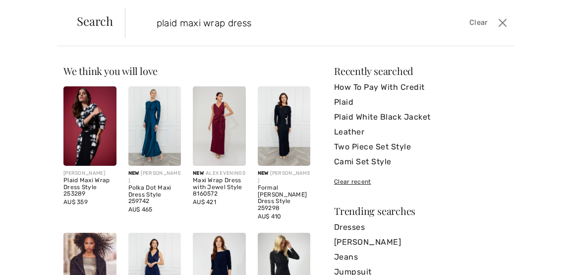 This screenshot has height=275, width=571. I want to click on a: Dresses, so click(421, 227).